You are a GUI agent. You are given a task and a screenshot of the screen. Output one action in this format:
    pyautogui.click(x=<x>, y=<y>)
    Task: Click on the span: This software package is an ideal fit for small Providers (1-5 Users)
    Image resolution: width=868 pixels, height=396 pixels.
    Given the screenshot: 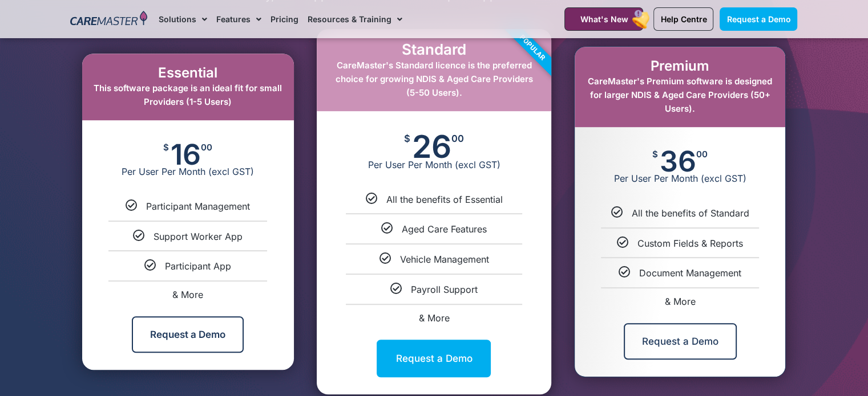 What is the action you would take?
    pyautogui.click(x=188, y=95)
    